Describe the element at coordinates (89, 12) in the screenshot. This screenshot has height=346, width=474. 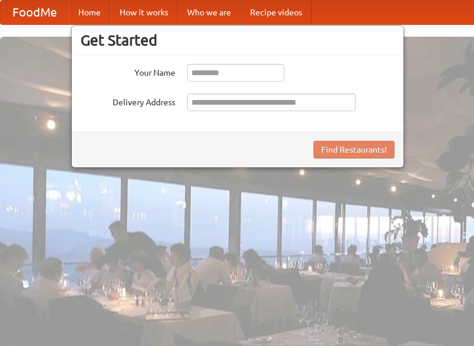
I see `a: Home` at that location.